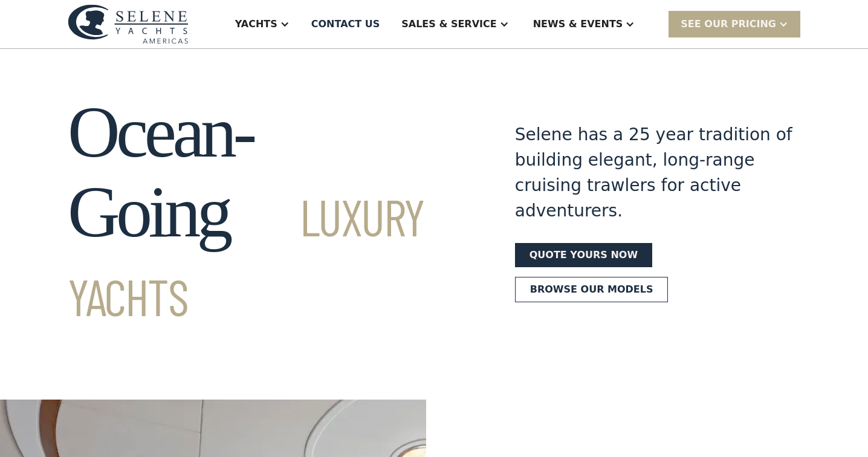 The width and height of the screenshot is (868, 457). What do you see at coordinates (270, 212) in the screenshot?
I see `h1: Ocean-Going` at bounding box center [270, 212].